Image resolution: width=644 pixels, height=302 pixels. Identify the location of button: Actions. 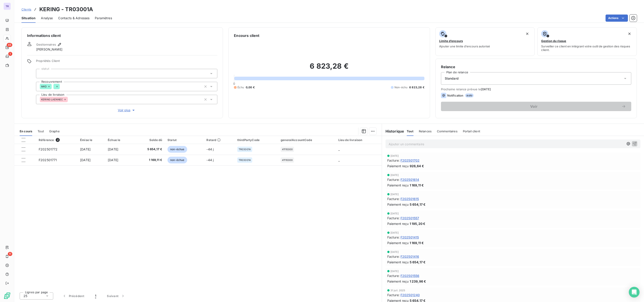
(617, 18).